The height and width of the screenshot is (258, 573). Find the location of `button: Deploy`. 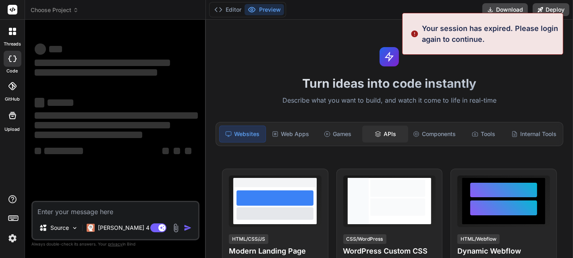

button: Deploy is located at coordinates (551, 10).